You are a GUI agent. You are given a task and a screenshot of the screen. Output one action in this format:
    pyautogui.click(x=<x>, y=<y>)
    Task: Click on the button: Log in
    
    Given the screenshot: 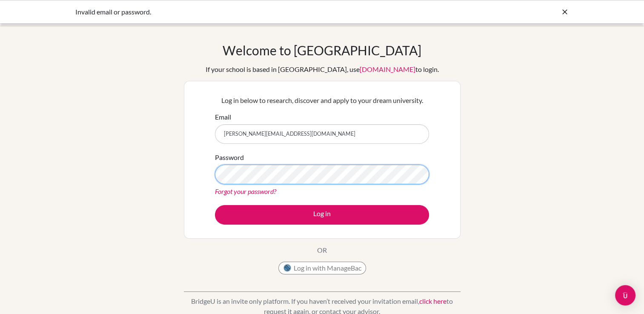 What is the action you would take?
    pyautogui.click(x=322, y=215)
    